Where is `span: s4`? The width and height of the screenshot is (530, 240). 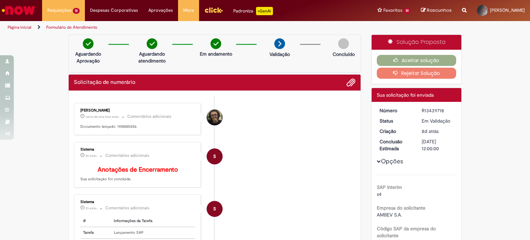
span: s4 is located at coordinates (379, 194).